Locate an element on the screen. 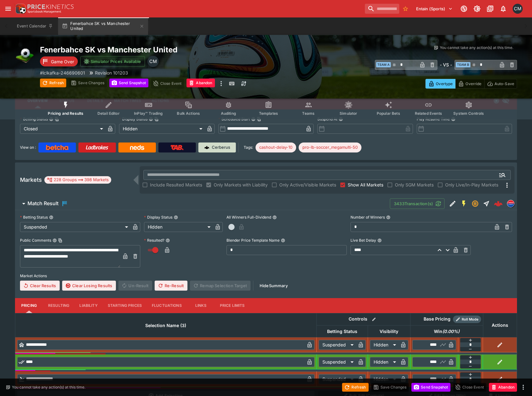 Image resolution: width=532 pixels, height=396 pixels. img: PriceKinetics Logo is located at coordinates (20, 9).